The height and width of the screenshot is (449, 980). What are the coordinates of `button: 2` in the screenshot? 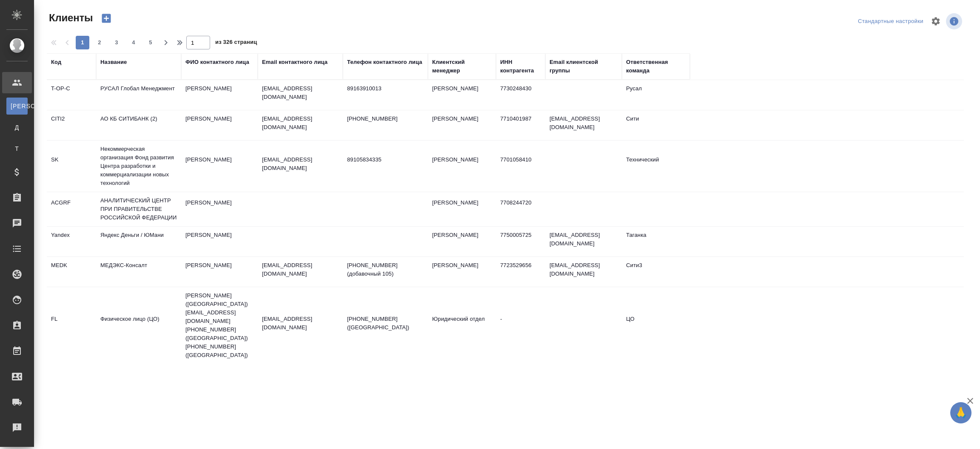 It's located at (99, 43).